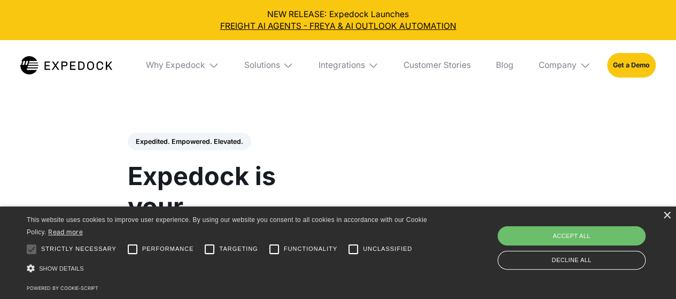 The height and width of the screenshot is (299, 676). I want to click on a: Customer Stories, so click(437, 65).